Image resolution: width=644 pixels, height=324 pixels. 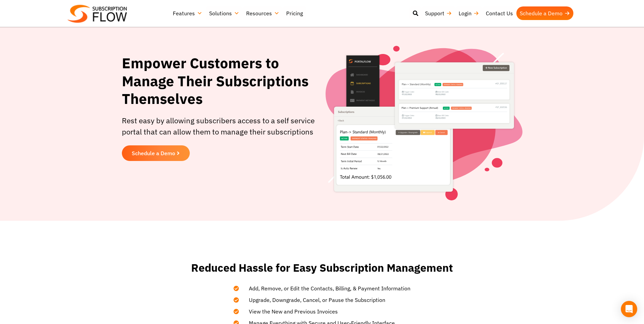 I want to click on a: Solutions, so click(x=224, y=13).